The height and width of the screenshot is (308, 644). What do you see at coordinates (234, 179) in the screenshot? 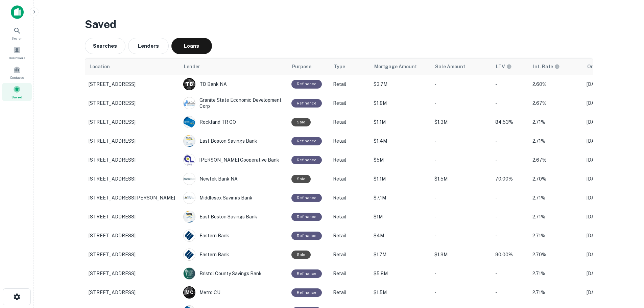
I see `div: Newtek Bank NA` at bounding box center [234, 179].